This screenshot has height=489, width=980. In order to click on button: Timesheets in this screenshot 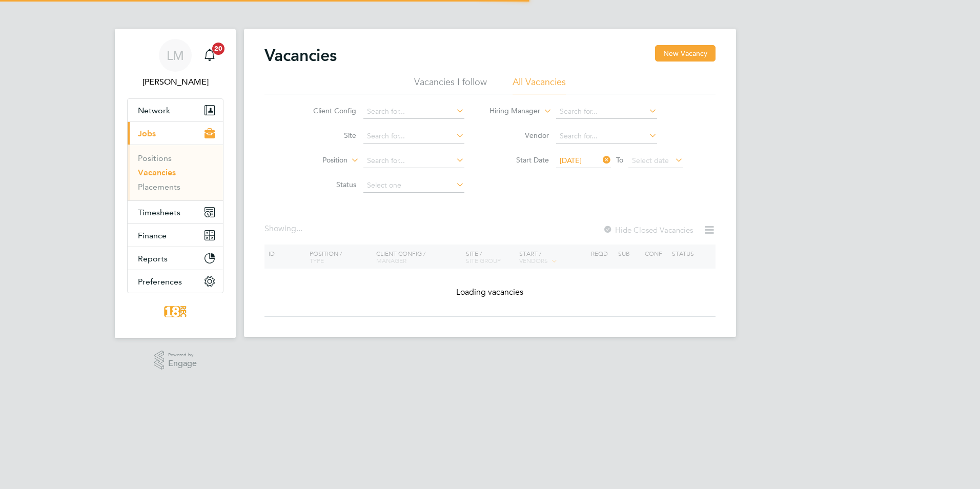, I will do `click(176, 212)`.